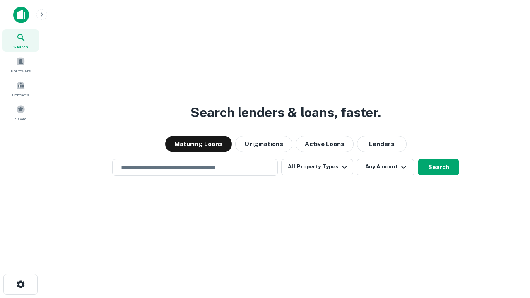  What do you see at coordinates (21, 119) in the screenshot?
I see `span: Saved` at bounding box center [21, 119].